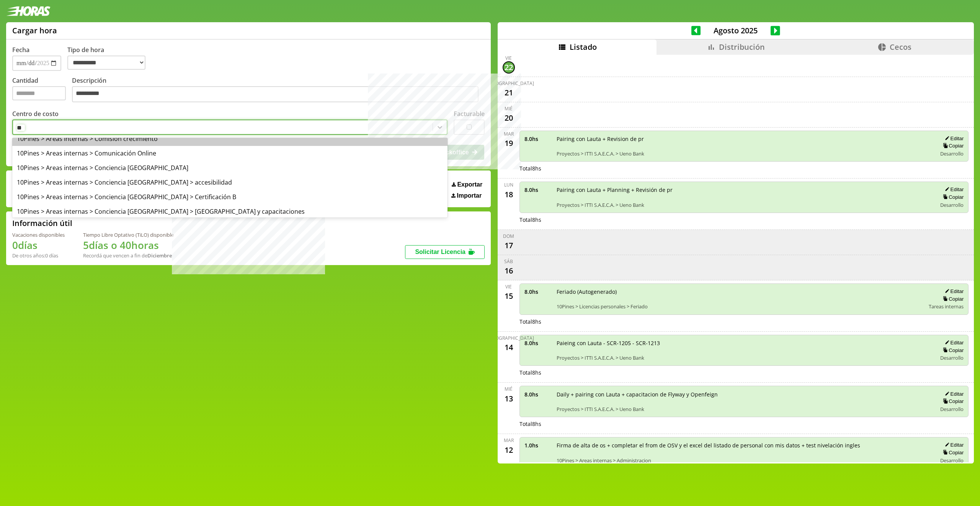  I want to click on span: Daily + pairing con Lauta + capacitacion de Flyway y Openfeign, so click(744, 394).